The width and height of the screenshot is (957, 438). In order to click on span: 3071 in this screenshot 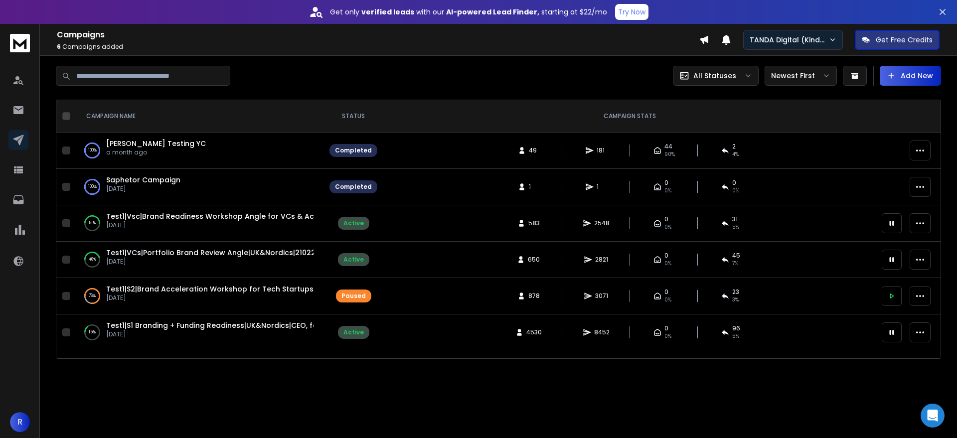, I will do `click(601, 296)`.